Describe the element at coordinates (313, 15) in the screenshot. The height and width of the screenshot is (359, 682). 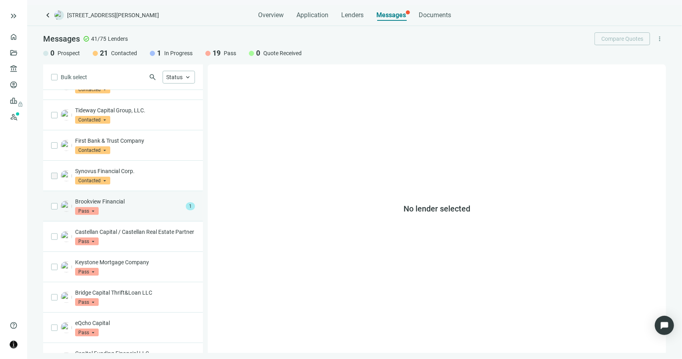
I see `span: Application` at that location.